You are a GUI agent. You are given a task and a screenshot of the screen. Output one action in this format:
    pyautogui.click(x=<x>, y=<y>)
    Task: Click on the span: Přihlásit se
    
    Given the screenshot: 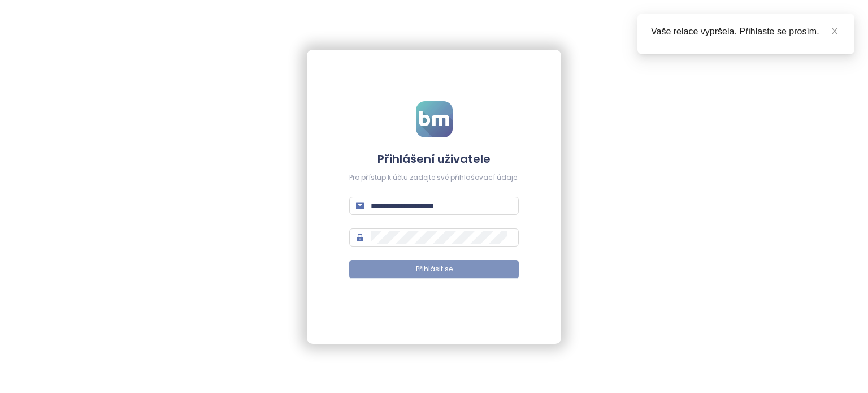 What is the action you would take?
    pyautogui.click(x=434, y=269)
    